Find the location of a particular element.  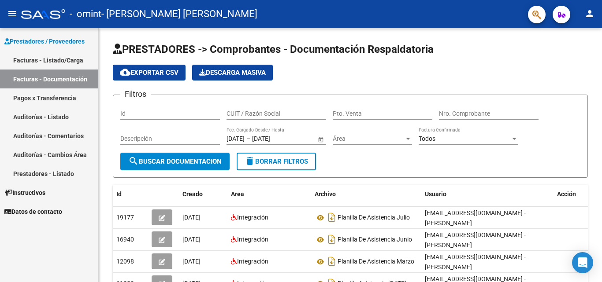

span: Exportar CSV is located at coordinates (149, 73).